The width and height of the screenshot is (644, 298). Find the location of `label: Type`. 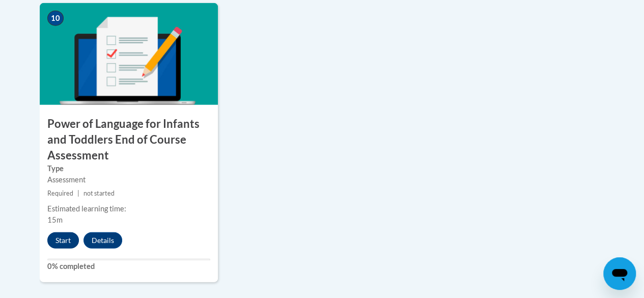

label: Type is located at coordinates (129, 169).